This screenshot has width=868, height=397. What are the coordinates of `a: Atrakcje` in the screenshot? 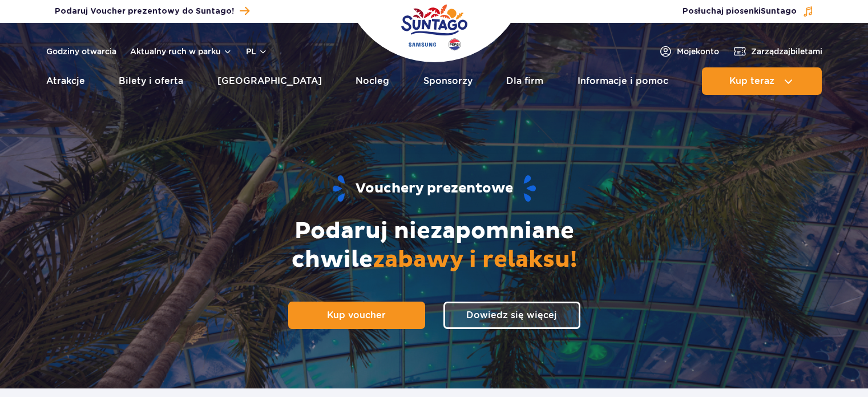 It's located at (66, 81).